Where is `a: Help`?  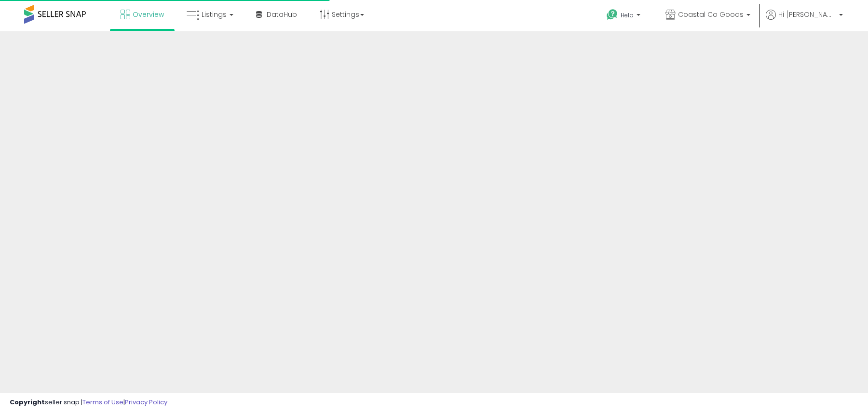 a: Help is located at coordinates (624, 17).